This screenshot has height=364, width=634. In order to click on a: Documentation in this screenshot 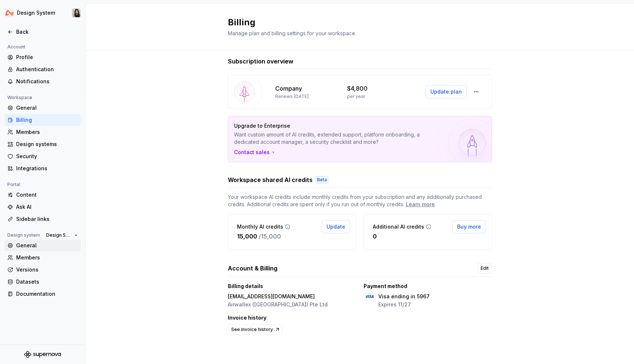, I will do `click(43, 294)`.